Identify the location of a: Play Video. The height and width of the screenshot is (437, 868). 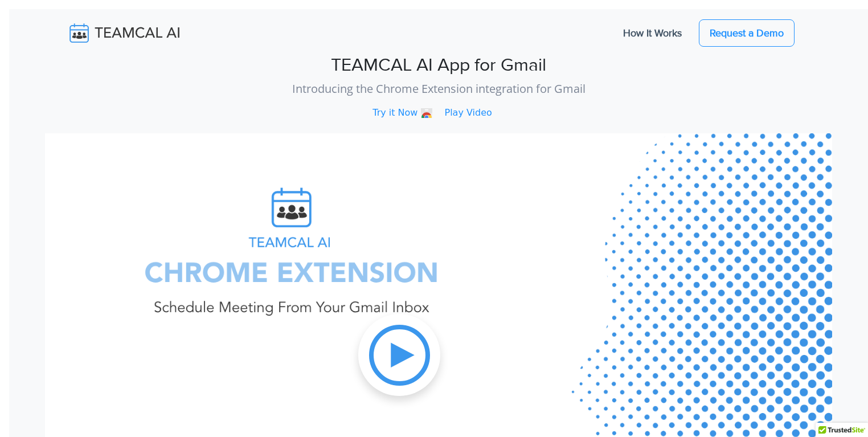
(475, 113).